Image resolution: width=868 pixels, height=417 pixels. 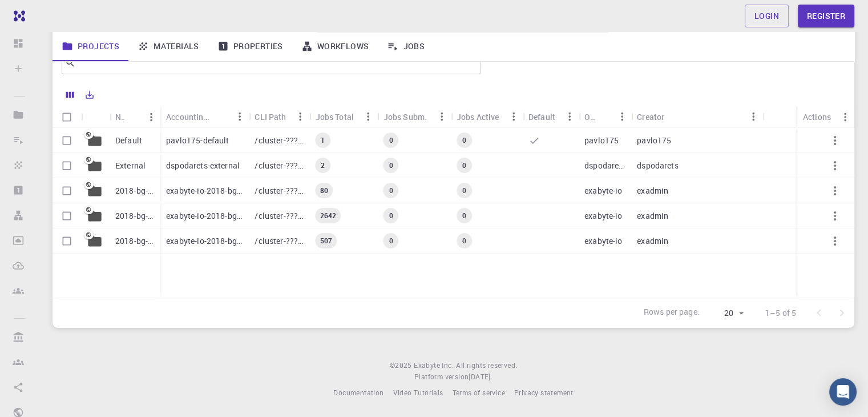 What do you see at coordinates (478, 393) in the screenshot?
I see `a: Terms of service` at bounding box center [478, 393].